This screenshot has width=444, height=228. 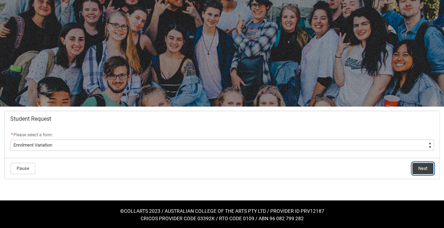 I want to click on button: Next, so click(x=423, y=168).